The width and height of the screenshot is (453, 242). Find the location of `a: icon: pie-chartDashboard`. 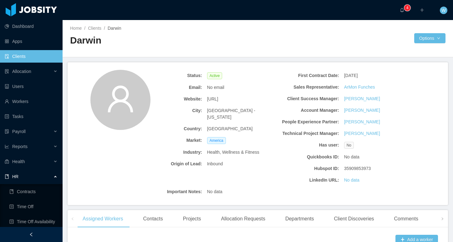

a: icon: pie-chartDashboard is located at coordinates (31, 26).